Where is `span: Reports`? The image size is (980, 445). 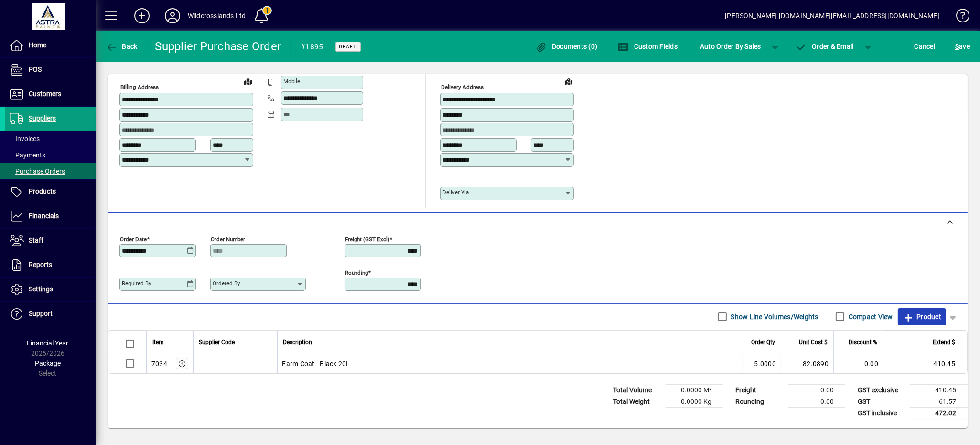 span: Reports is located at coordinates (40, 264).